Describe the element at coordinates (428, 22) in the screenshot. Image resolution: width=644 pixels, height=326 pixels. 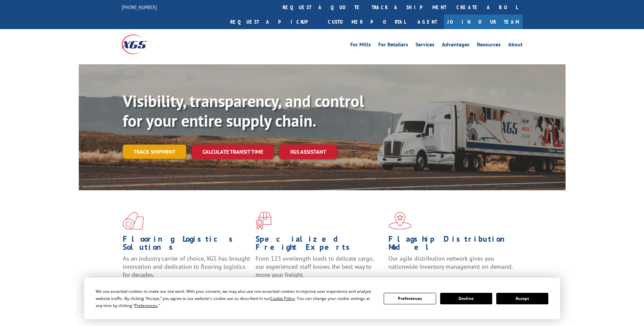
I see `a: Agent` at that location.